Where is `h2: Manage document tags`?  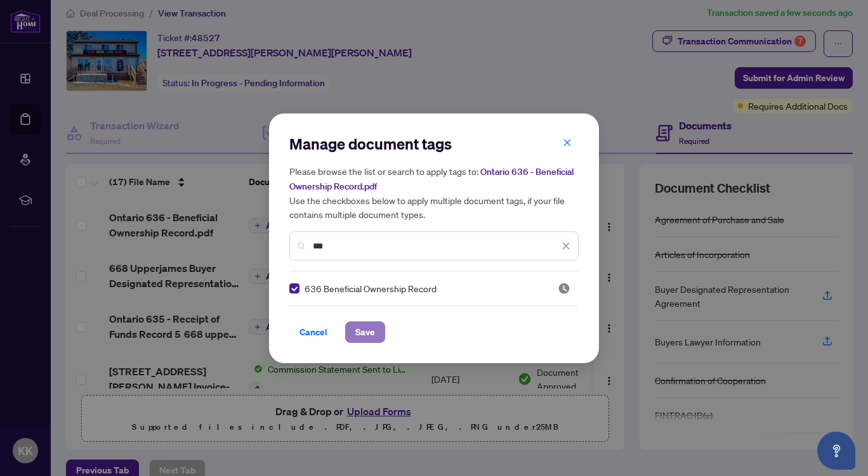 h2: Manage document tags is located at coordinates (434, 144).